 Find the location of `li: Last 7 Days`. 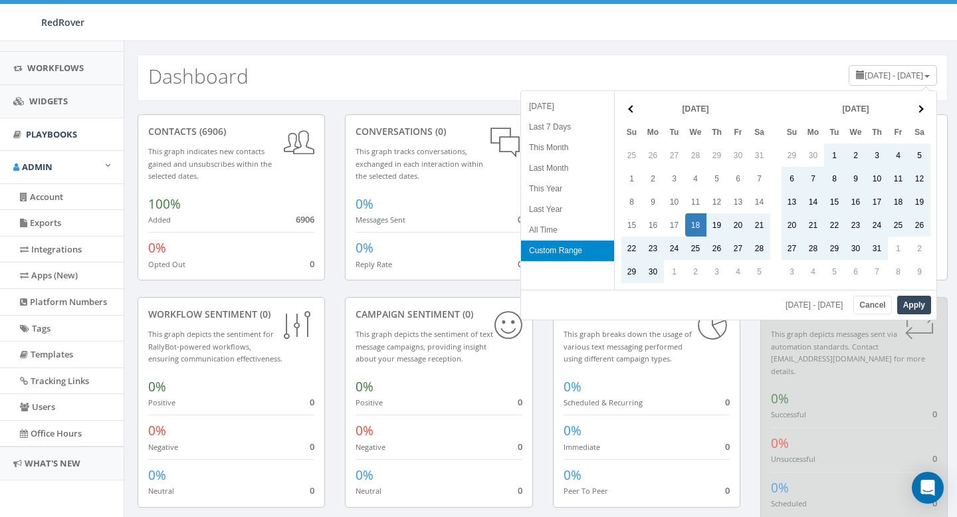

li: Last 7 Days is located at coordinates (567, 127).